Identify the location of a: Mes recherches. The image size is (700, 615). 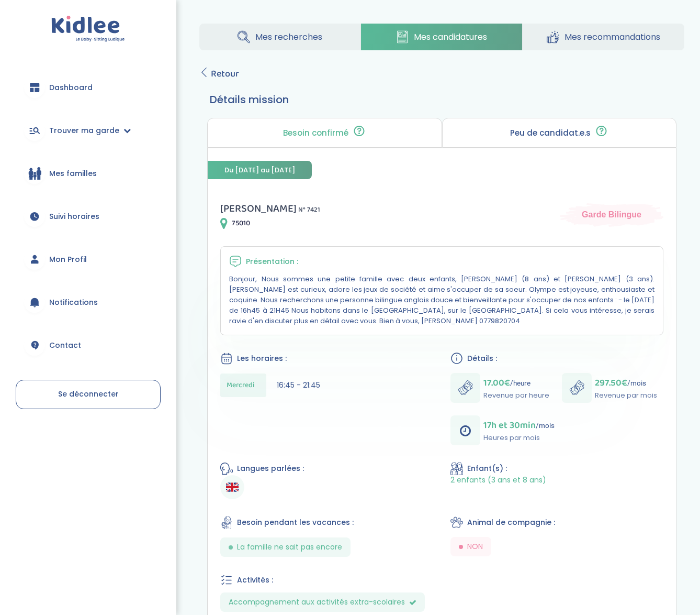
(280, 37).